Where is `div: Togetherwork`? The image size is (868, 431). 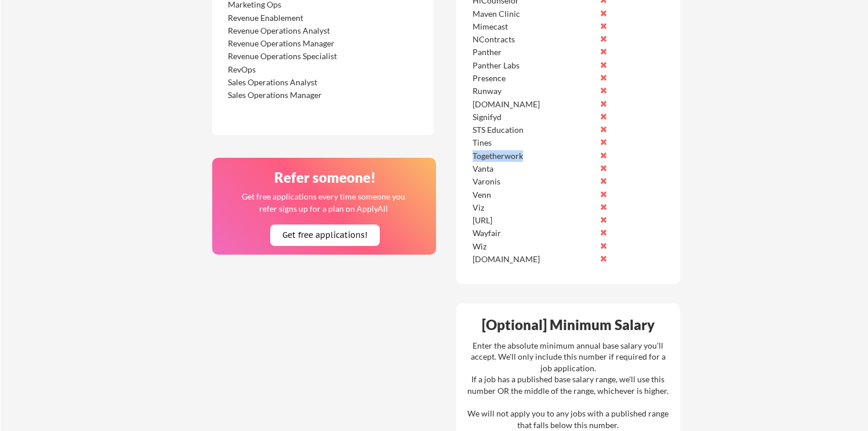 div: Togetherwork is located at coordinates (533, 156).